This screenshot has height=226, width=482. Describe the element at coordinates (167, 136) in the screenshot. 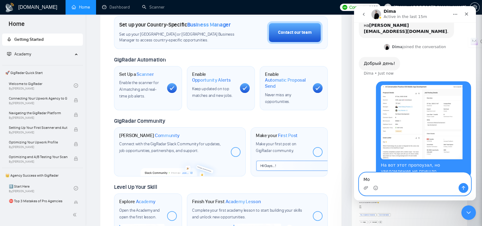

I see `span: Community` at that location.